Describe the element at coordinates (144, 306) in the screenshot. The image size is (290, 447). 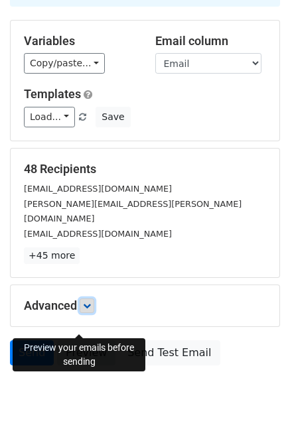
I see `h5: Advanced` at that location.